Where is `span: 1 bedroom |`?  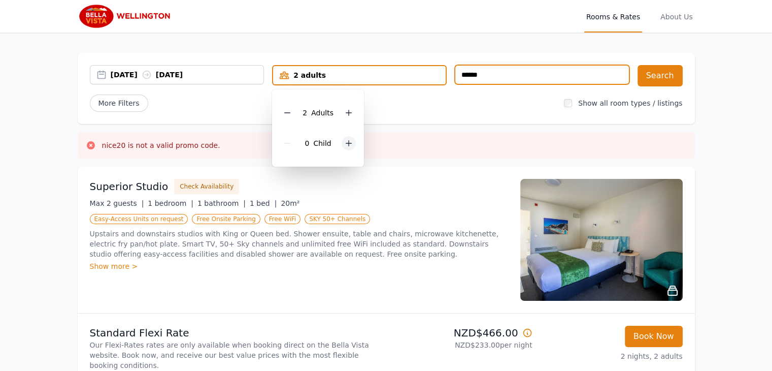
span: 1 bedroom | is located at coordinates (171, 203).